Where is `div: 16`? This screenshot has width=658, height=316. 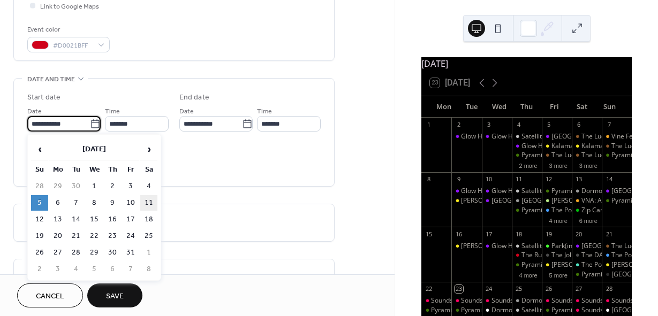 div: 16 is located at coordinates (458, 234).